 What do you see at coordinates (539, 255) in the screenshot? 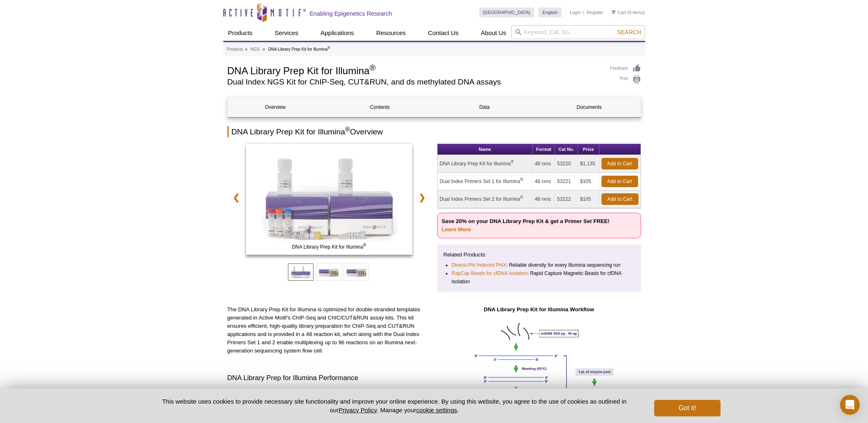
I see `p: Related Products:` at bounding box center [539, 255].